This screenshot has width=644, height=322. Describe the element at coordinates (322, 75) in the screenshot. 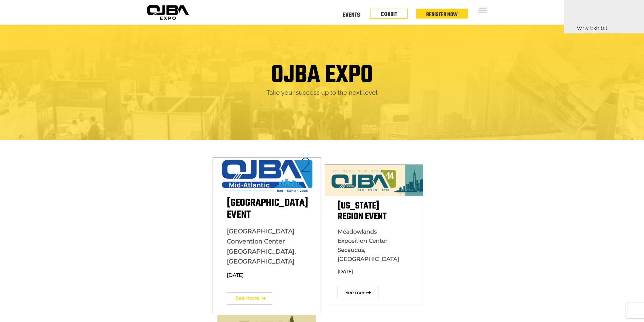

I see `h1: OJBA EXPO` at that location.